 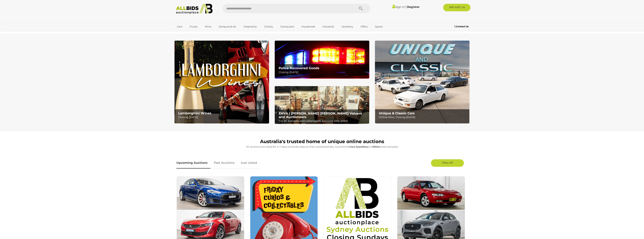 I want to click on strong: Wine, so click(x=376, y=146).